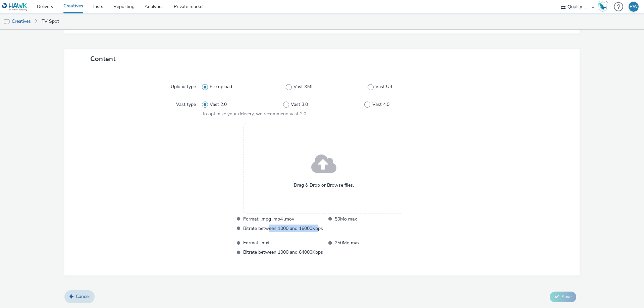 This screenshot has width=644, height=308. What do you see at coordinates (375, 219) in the screenshot?
I see `span: 50Mo max` at bounding box center [375, 219].